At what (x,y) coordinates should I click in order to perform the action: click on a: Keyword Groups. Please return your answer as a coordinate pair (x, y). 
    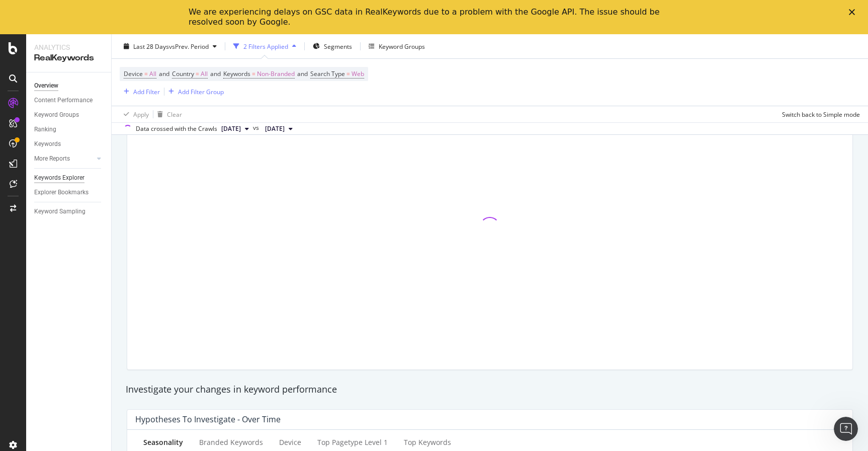
    Looking at the image, I should click on (69, 115).